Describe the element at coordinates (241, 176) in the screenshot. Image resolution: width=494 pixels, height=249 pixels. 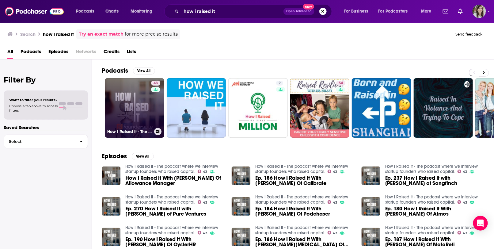
I see `a: Ep. 186 How I Raised It With Isabelle Kenyon Of Calibrate` at that location.